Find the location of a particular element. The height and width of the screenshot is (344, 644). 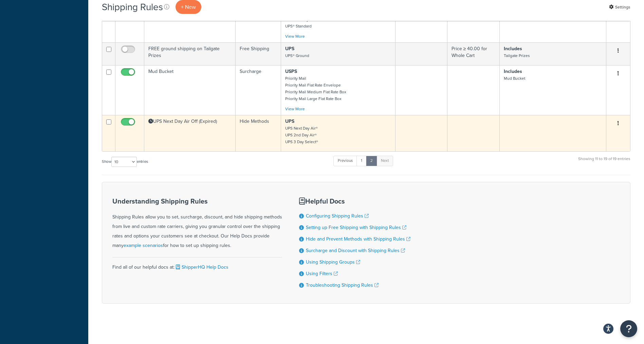

h3: Understanding Shipping Rules is located at coordinates (198, 201).